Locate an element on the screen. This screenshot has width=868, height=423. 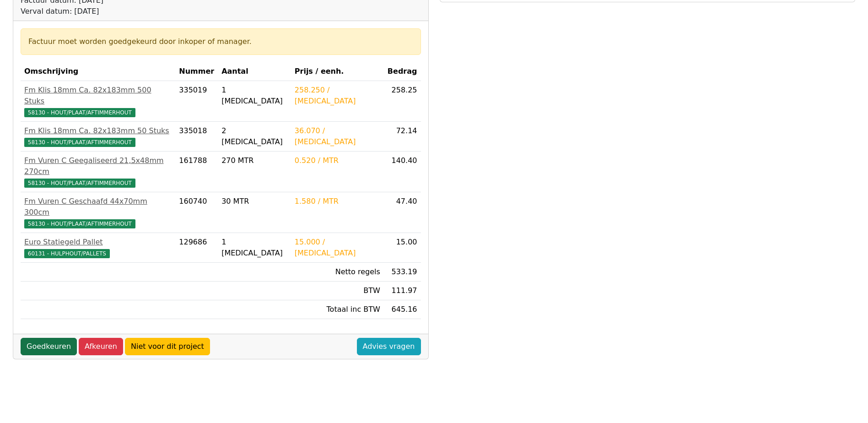
div: 270 MTR is located at coordinates (254, 161).